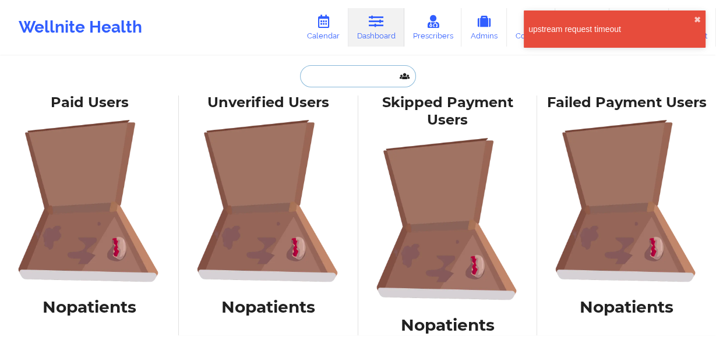 The image size is (716, 340). Describe the element at coordinates (697, 20) in the screenshot. I see `button: close` at that location.